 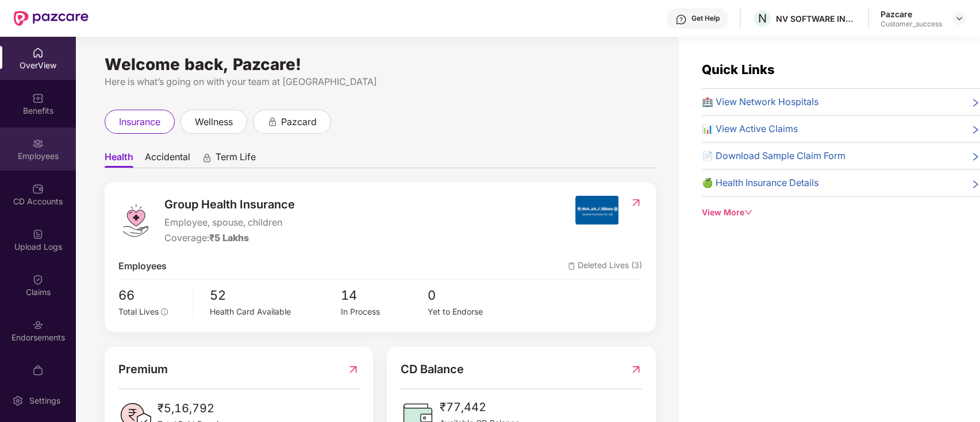 I want to click on img: svg+xml;base64,PHN2ZyBpZD0iSG9tZSIgeG1sbnM9Imh0dHA6Ly93d3cudzMub3JnLzIwMDAvc3ZnIiB3aWR0aD0iMjAiIG..., so click(x=38, y=53).